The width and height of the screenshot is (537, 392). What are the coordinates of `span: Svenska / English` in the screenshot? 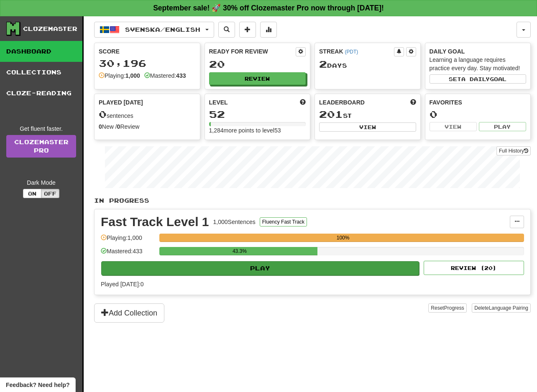 It's located at (163, 29).